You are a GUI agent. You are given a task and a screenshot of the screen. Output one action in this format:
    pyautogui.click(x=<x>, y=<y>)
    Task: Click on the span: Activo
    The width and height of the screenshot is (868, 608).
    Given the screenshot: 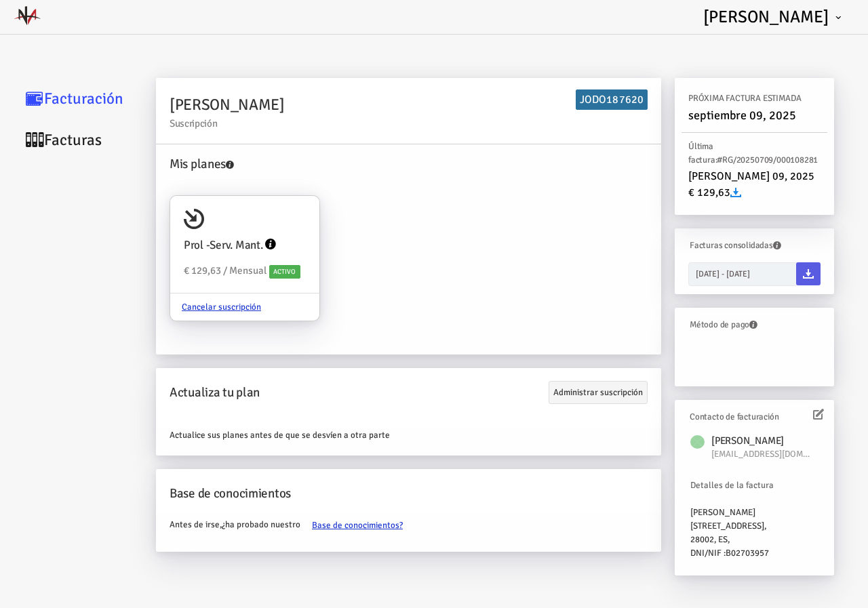 What is the action you would take?
    pyautogui.click(x=285, y=272)
    